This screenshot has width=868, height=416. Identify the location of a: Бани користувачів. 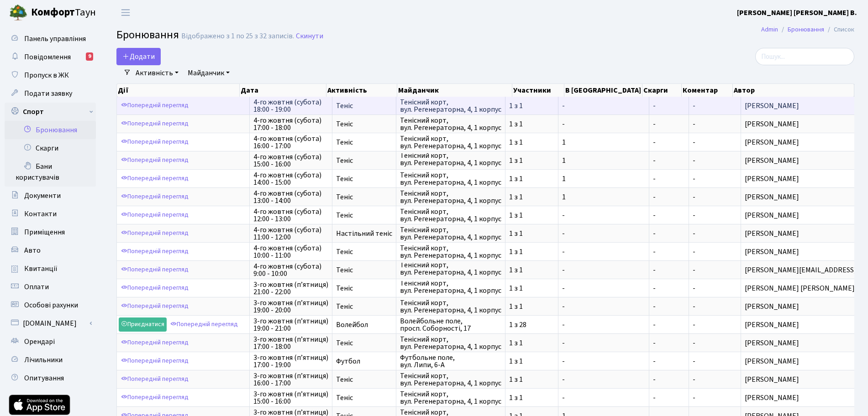
(50, 172).